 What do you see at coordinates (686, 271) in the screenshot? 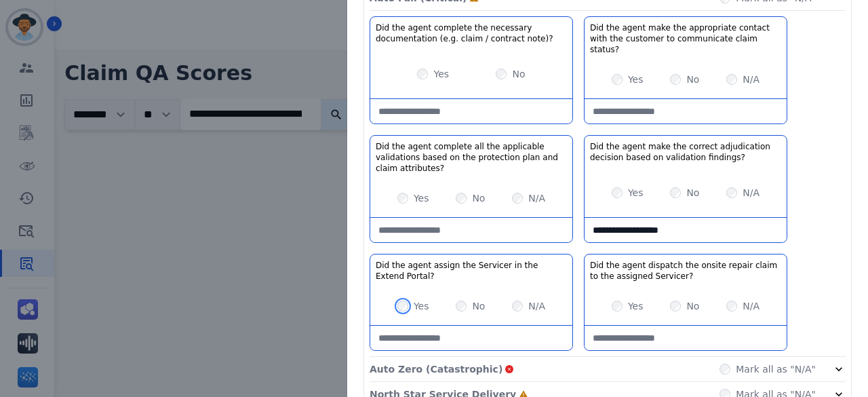
I see `h3: Did the agent dispatch the onsite repair claim to the assigned Servicer?` at bounding box center [686, 271].